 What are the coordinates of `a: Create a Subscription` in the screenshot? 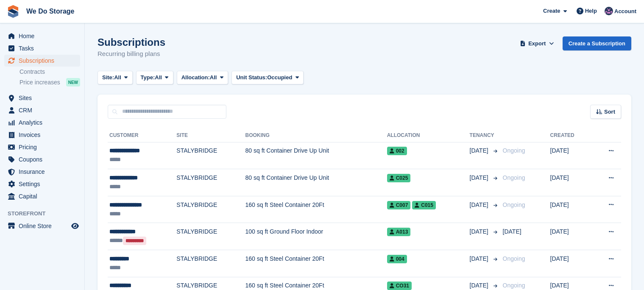 It's located at (597, 43).